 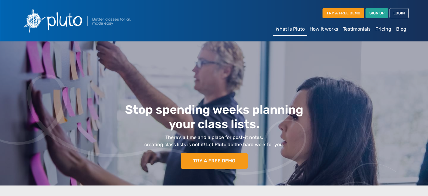 I want to click on h1: Stop spending weeks planning your class lists., so click(x=214, y=117).